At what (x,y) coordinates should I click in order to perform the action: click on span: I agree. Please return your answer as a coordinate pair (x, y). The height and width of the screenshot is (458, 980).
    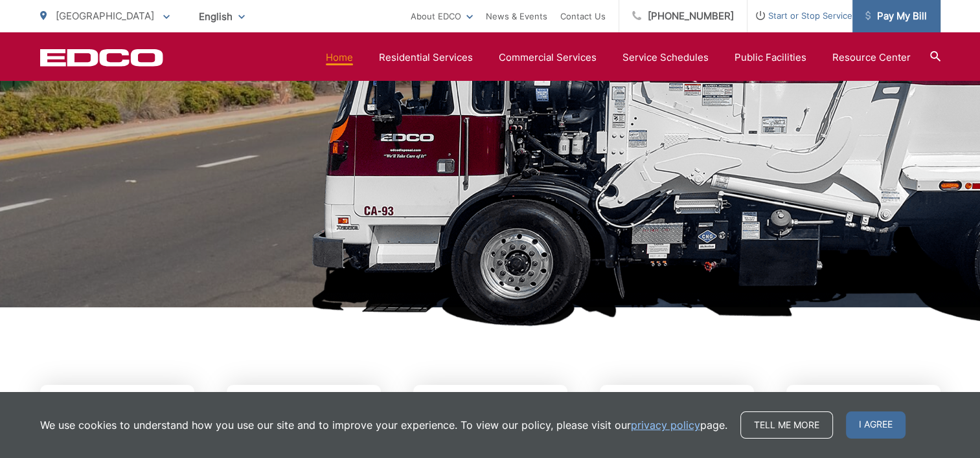
    Looking at the image, I should click on (876, 425).